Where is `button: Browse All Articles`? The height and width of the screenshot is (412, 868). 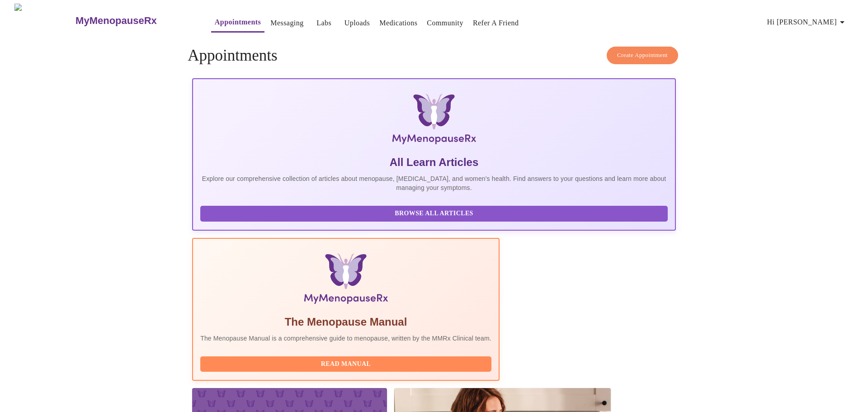
button: Browse All Articles is located at coordinates (434, 214).